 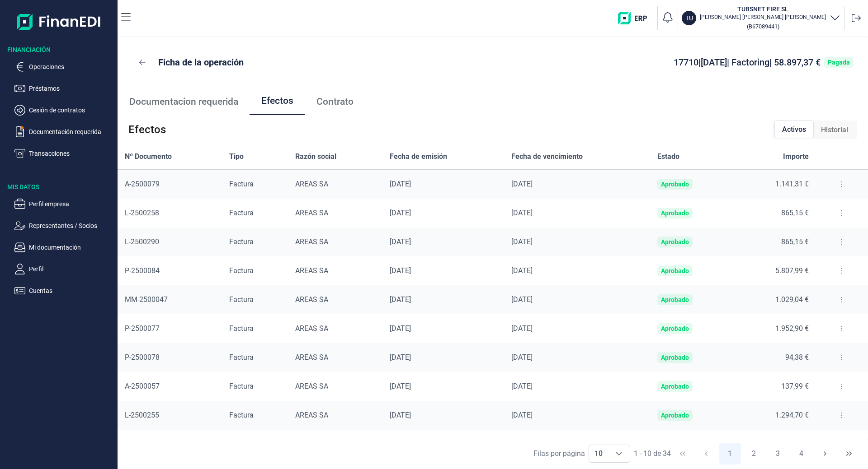 What do you see at coordinates (184, 102) in the screenshot?
I see `span: Documentacion requerida` at bounding box center [184, 102].